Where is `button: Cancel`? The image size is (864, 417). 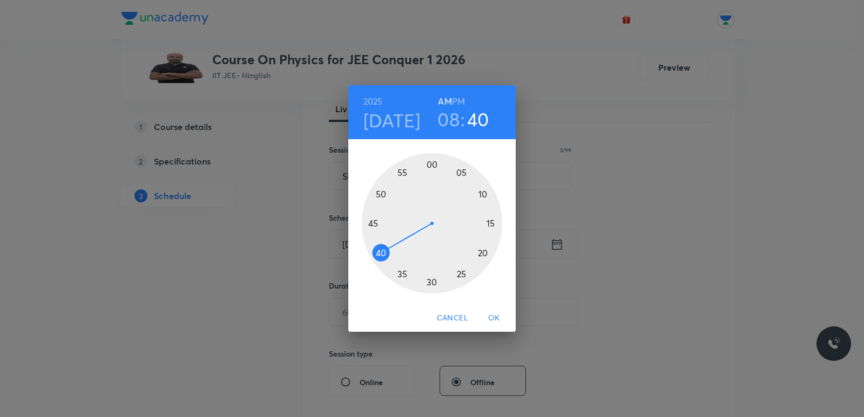
button: Cancel is located at coordinates (452, 318).